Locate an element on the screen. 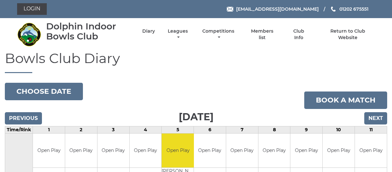  a: Diary is located at coordinates (148, 31).